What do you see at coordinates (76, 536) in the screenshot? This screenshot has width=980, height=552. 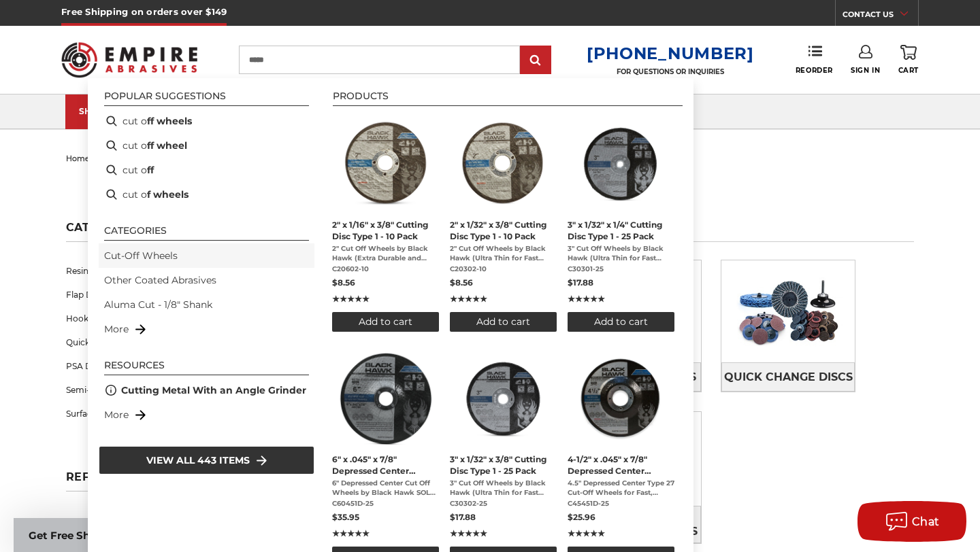 I see `span: Get Free Shipping` at bounding box center [76, 536].